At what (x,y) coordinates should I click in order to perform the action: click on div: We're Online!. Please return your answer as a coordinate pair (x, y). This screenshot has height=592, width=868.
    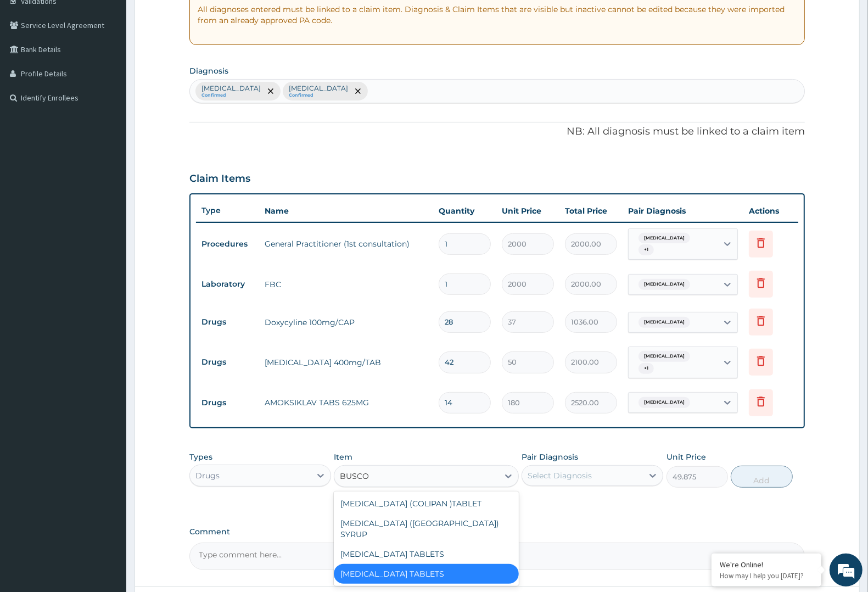
    Looking at the image, I should click on (766, 565).